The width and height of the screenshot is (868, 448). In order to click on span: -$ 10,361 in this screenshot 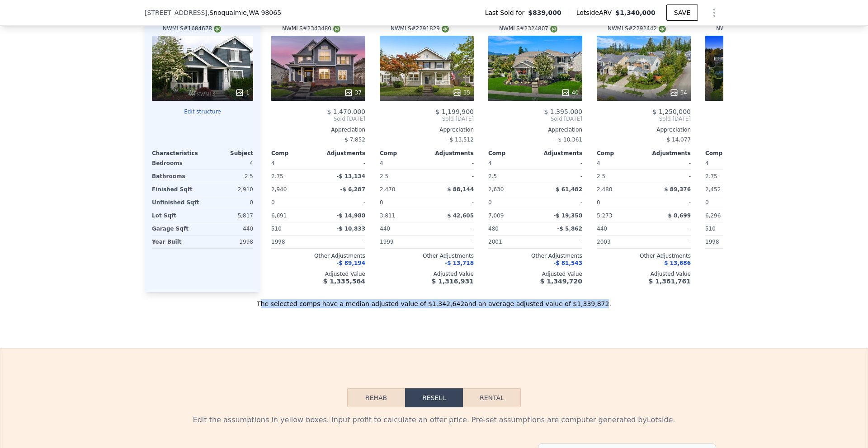, I will do `click(569, 140)`.